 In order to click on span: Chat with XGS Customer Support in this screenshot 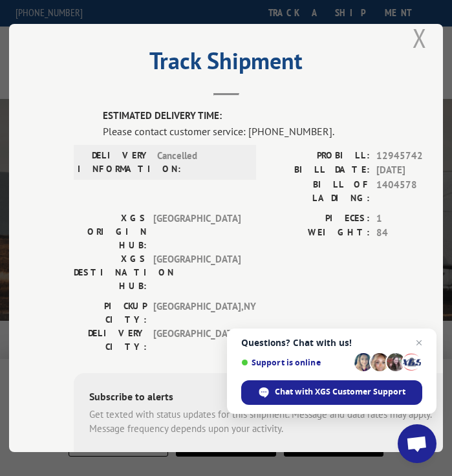, I will do `click(340, 392)`.